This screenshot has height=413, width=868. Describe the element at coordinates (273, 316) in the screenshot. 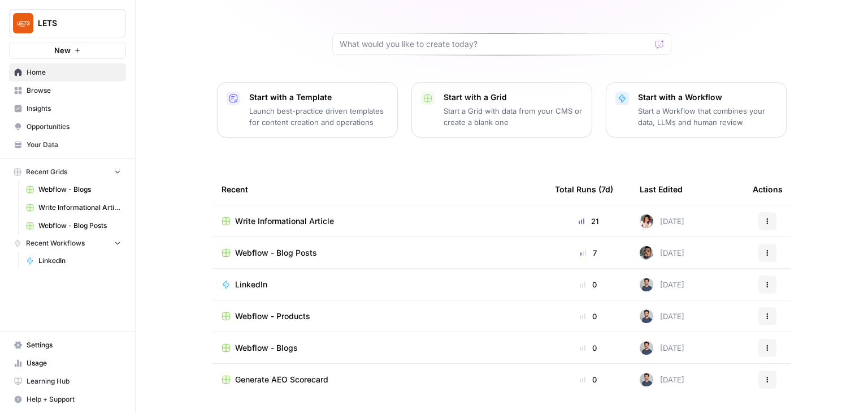

I see `span: Webflow - Products` at that location.